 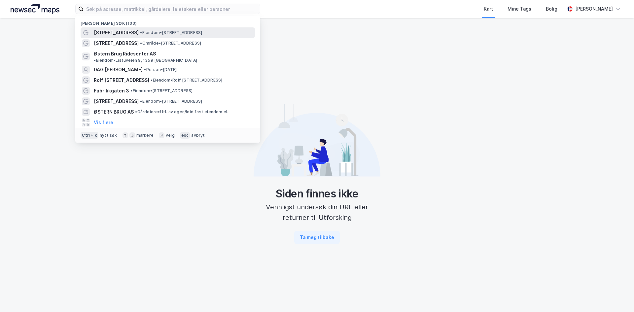 I want to click on div: markere, so click(x=145, y=135).